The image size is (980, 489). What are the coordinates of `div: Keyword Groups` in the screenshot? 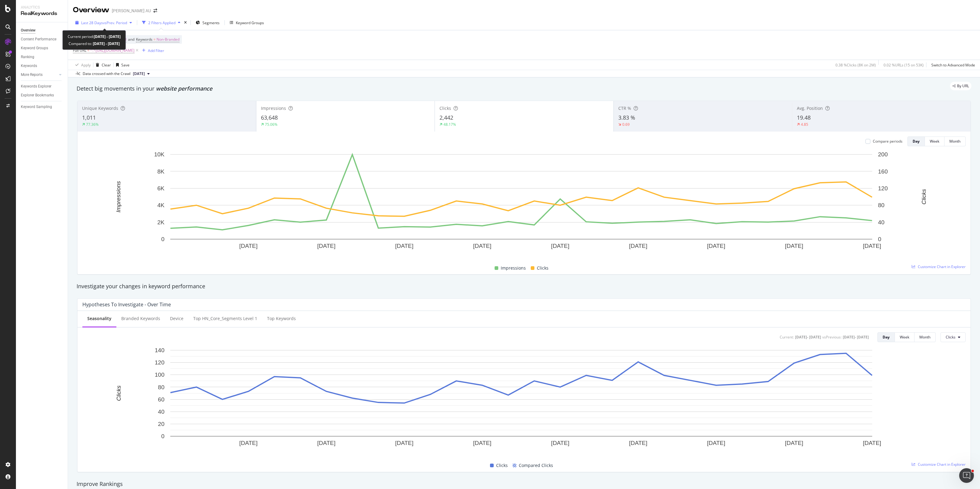 It's located at (250, 22).